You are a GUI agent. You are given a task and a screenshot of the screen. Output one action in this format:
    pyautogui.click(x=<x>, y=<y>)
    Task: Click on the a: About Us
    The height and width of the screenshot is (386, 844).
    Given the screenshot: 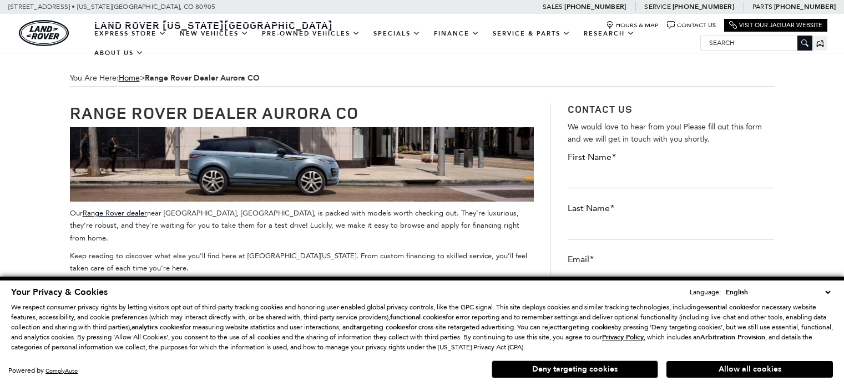 What is the action you would take?
    pyautogui.click(x=119, y=53)
    